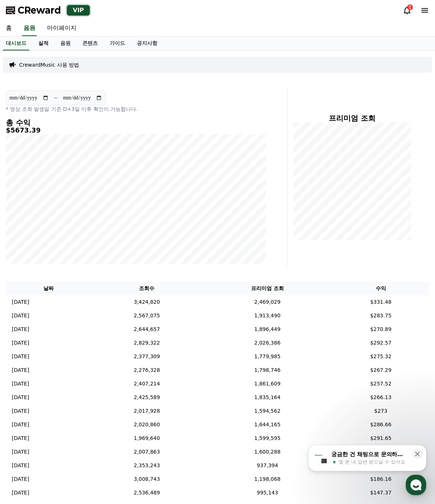 Image resolution: width=435 pixels, height=504 pixels. What do you see at coordinates (147, 479) in the screenshot?
I see `td: 3,008,743` at bounding box center [147, 479].